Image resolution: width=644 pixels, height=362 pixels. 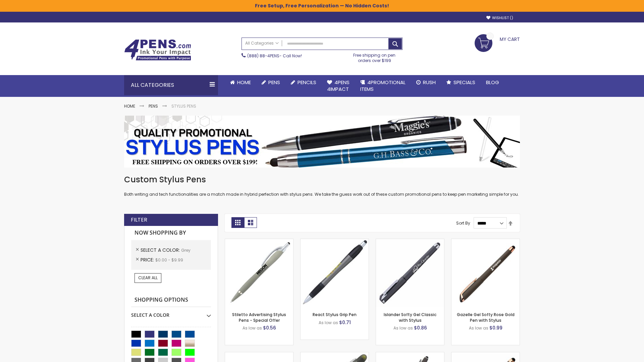 I want to click on strong: Filter, so click(x=139, y=220).